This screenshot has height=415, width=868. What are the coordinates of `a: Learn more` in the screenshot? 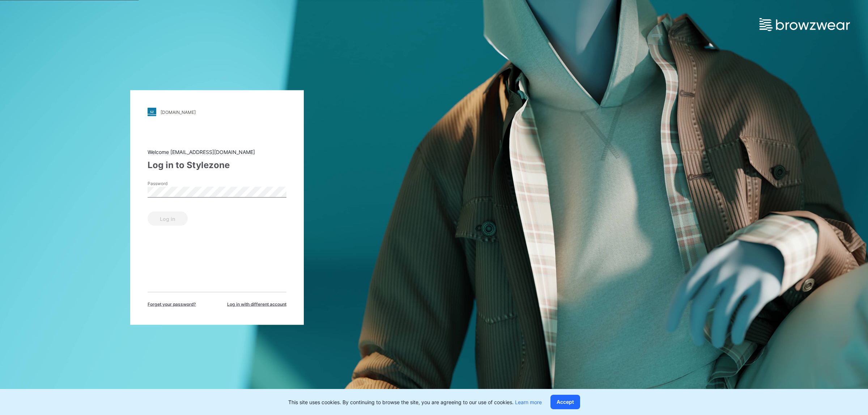 It's located at (528, 402).